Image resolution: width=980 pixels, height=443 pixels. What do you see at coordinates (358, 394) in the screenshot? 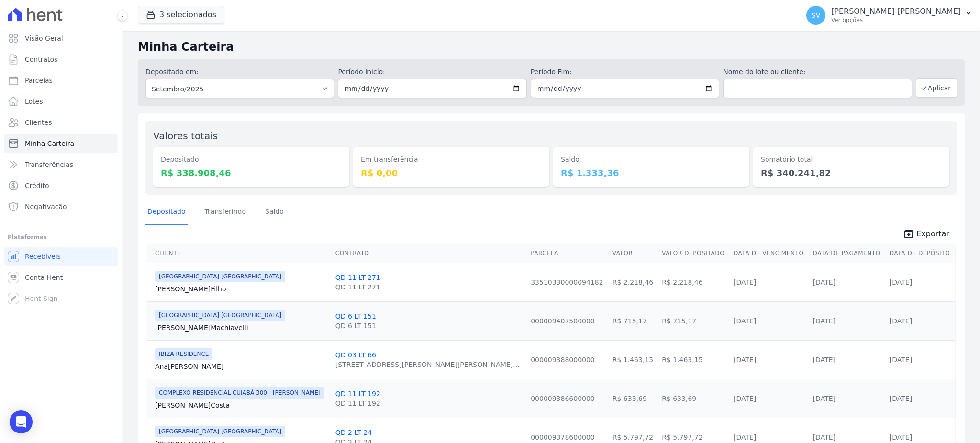
I see `a: QD 11 LT 192` at bounding box center [358, 394].